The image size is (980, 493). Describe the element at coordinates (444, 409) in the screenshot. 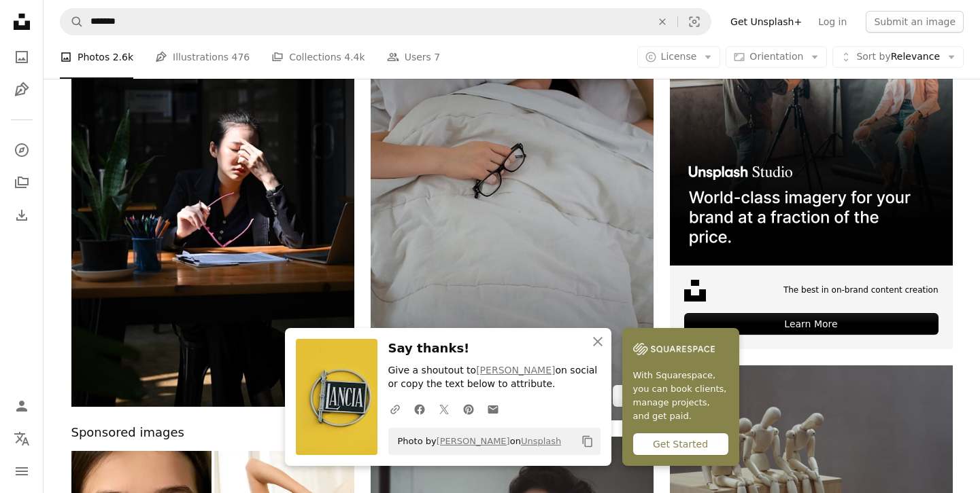

I see `a: Share on Twitter` at that location.